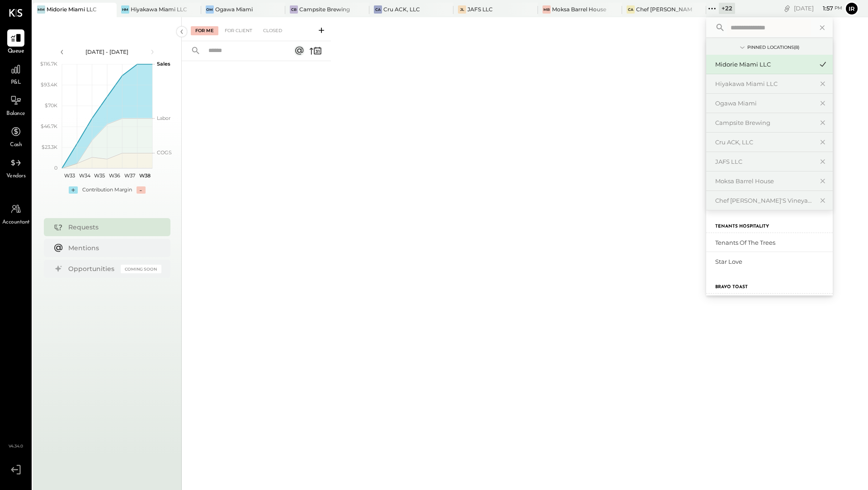 Image resolution: width=868 pixels, height=490 pixels. What do you see at coordinates (113, 248) in the screenshot?
I see `div: Mentions` at bounding box center [113, 248].